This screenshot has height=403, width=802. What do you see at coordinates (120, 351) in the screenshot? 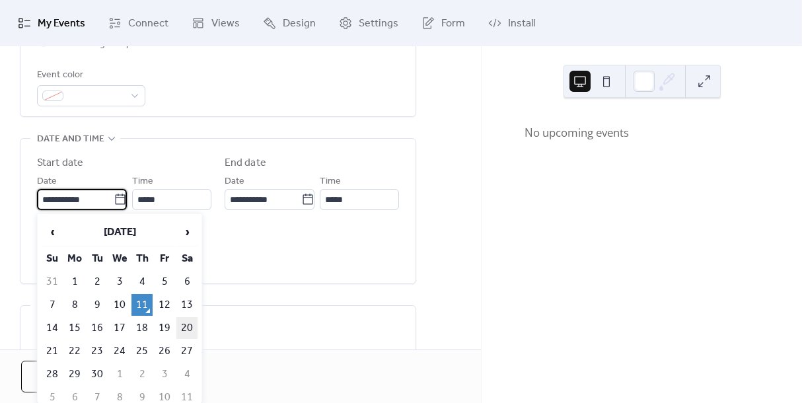
I see `td: 24` at bounding box center [120, 351].